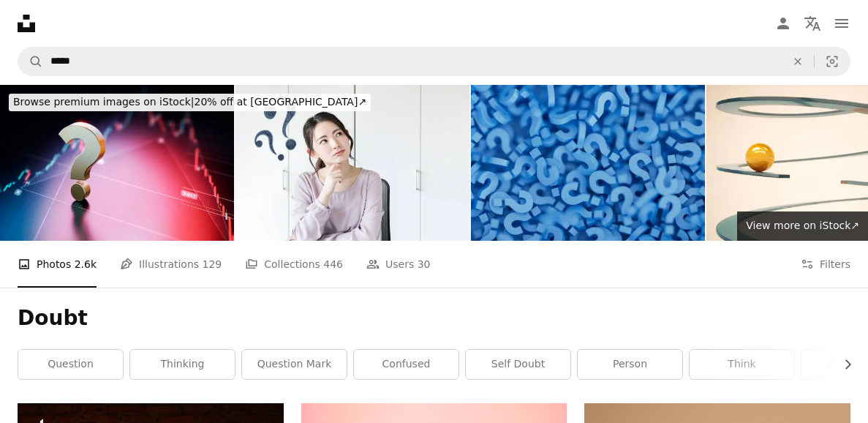 This screenshot has height=423, width=868. Describe the element at coordinates (399, 265) in the screenshot. I see `a: Users 30` at that location.